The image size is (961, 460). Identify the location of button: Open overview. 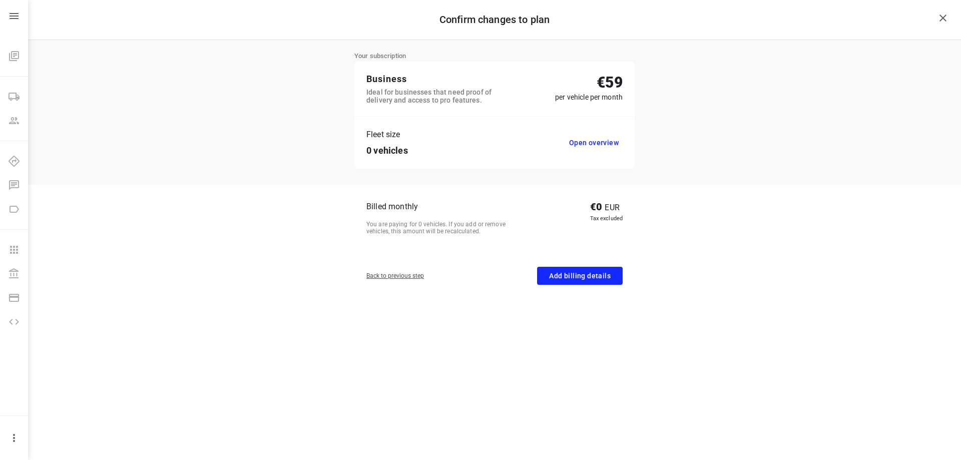
(593, 143).